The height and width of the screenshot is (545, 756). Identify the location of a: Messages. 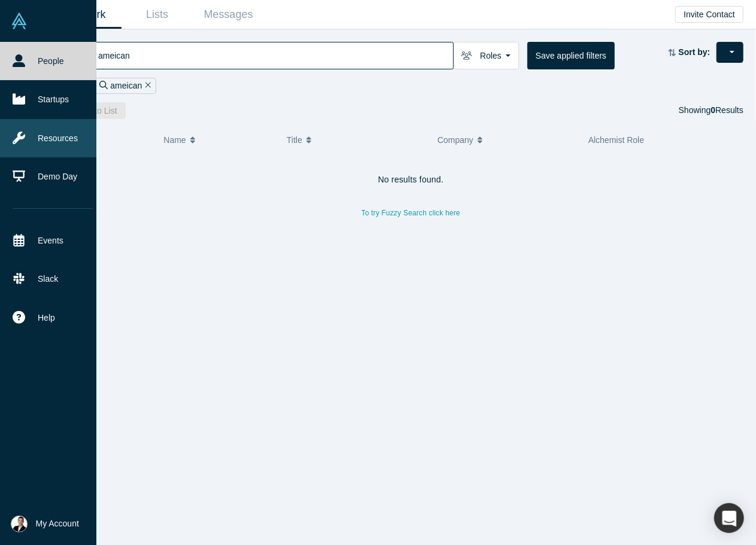
(228, 15).